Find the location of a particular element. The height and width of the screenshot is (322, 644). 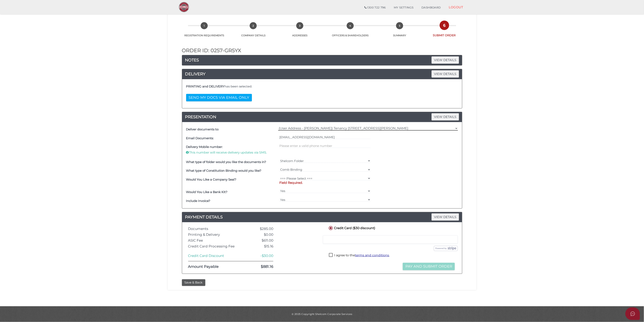

a: MY SETTINGS is located at coordinates (404, 8).